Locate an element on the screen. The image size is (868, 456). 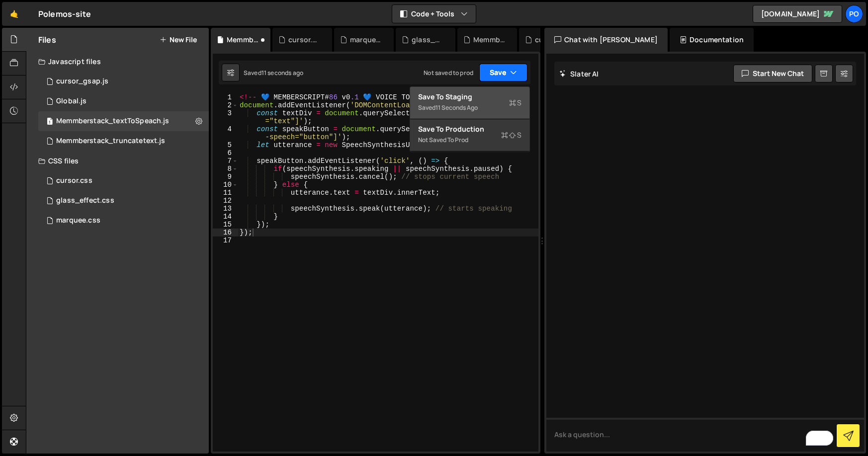
span: 1 is located at coordinates (50, 123).